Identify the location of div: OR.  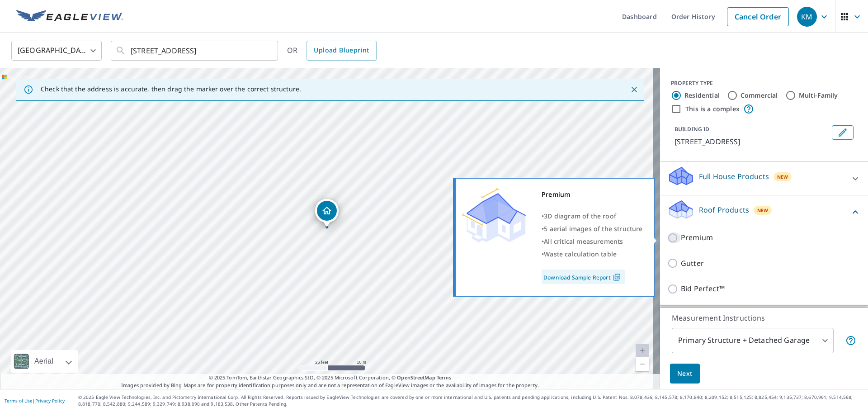
(332, 51).